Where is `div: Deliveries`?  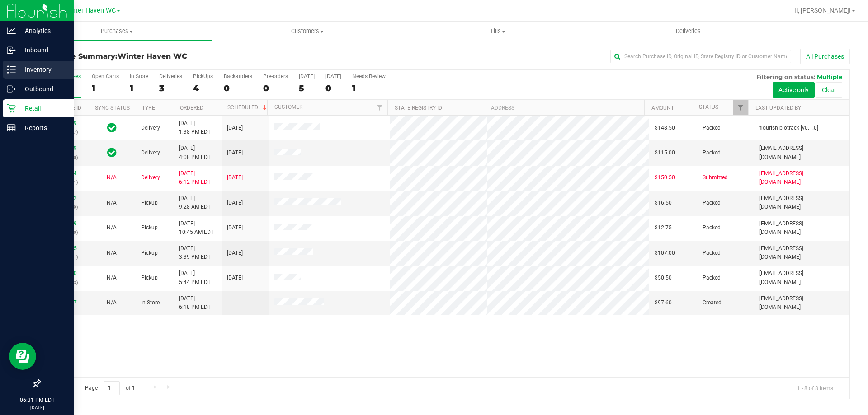 div: Deliveries is located at coordinates (171, 76).